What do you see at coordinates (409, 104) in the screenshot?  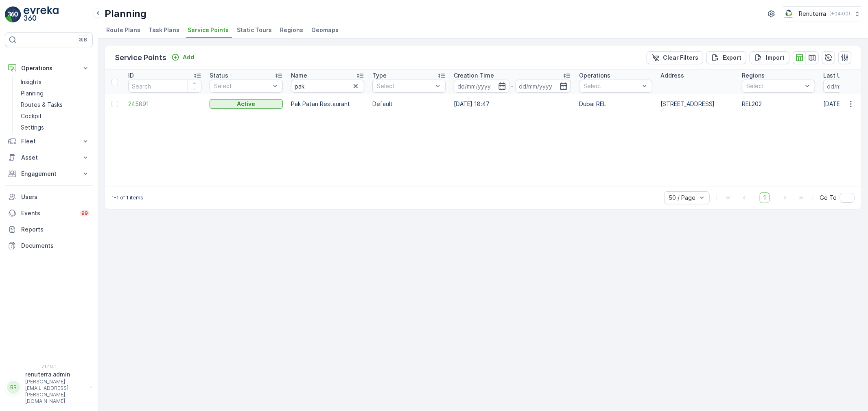 I see `td: Default` at bounding box center [409, 104].